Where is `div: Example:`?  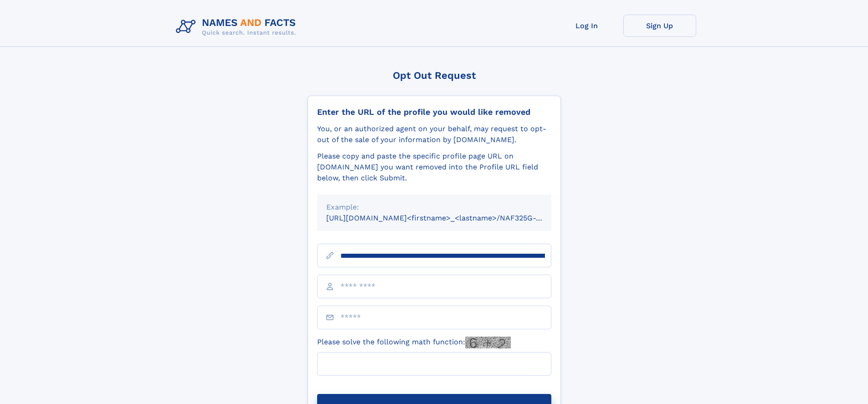
div: Example: is located at coordinates (435, 207).